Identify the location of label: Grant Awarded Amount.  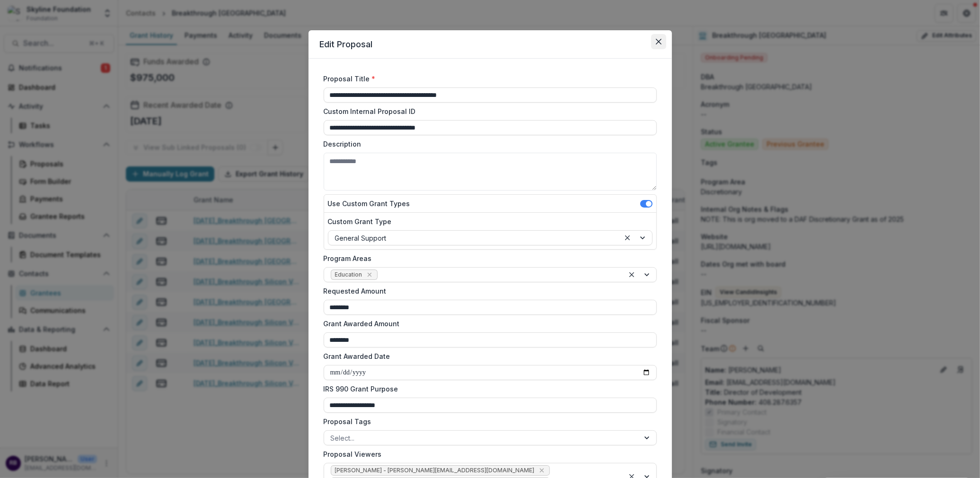
(487, 323).